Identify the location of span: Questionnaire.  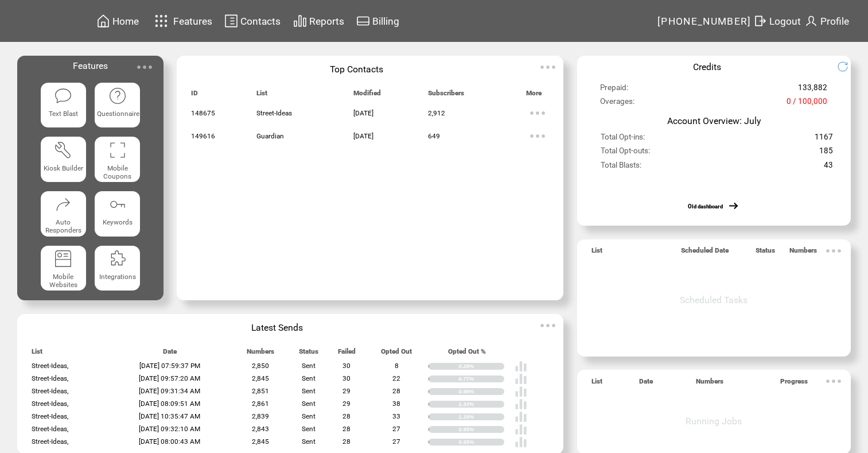
(118, 113).